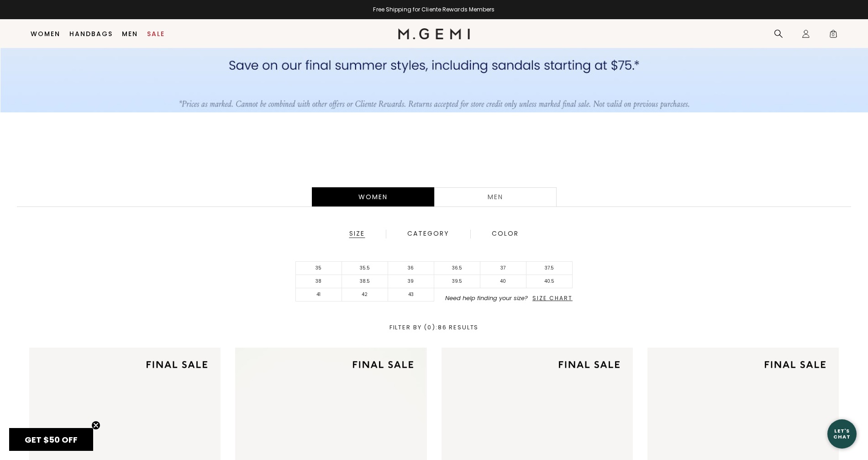  Describe the element at coordinates (428, 234) in the screenshot. I see `div: Category` at that location.